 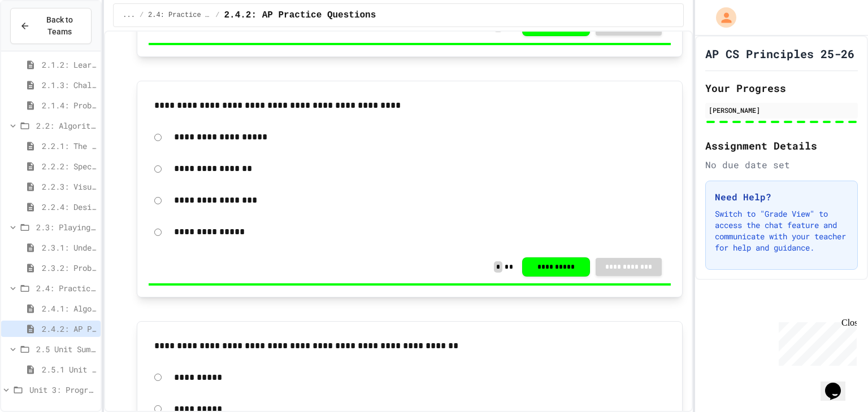 I want to click on span: 2.1.3: Challenge Problem - The Bridge, so click(x=69, y=84).